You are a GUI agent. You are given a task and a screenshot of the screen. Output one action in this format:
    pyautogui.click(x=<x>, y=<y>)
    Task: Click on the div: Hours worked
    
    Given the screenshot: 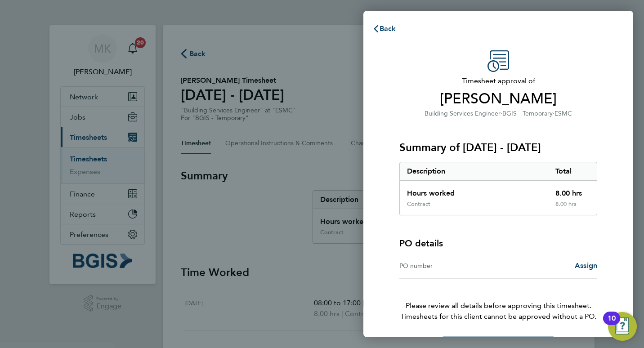 What is the action you would take?
    pyautogui.click(x=473, y=191)
    